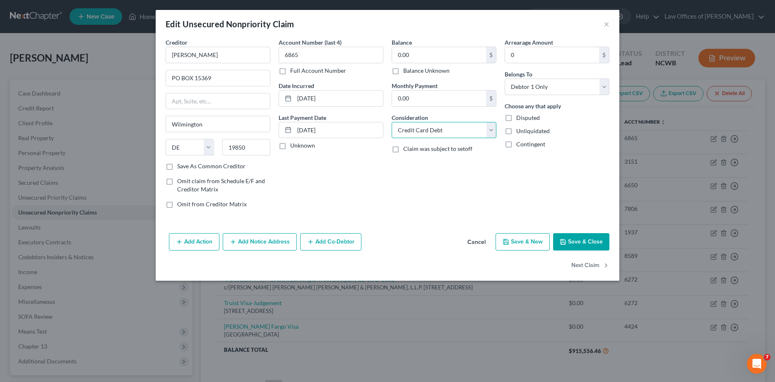 This screenshot has height=382, width=775. Describe the element at coordinates (83, 124) in the screenshot. I see `div: Operator says…` at that location.